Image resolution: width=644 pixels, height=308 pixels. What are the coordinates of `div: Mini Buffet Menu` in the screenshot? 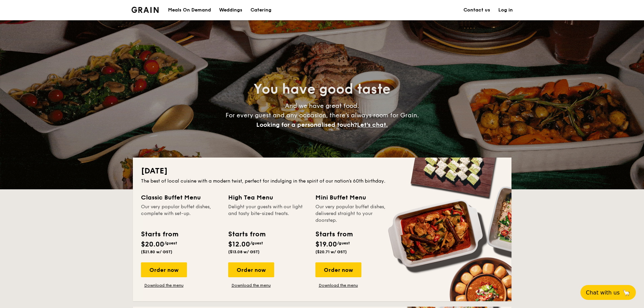 It's located at (355, 198).